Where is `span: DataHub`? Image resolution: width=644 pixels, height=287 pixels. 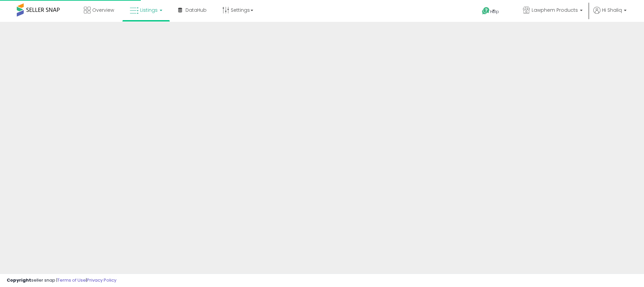 span: DataHub is located at coordinates (196, 10).